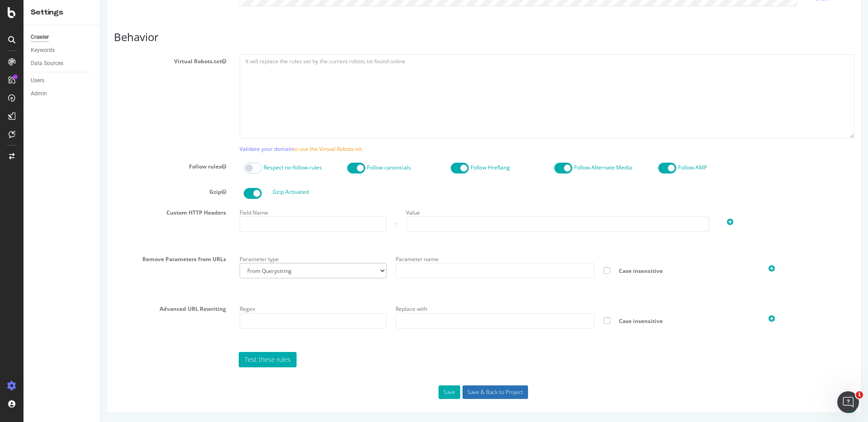 The width and height of the screenshot is (868, 422). I want to click on input: Save & Back to Project, so click(395, 392).